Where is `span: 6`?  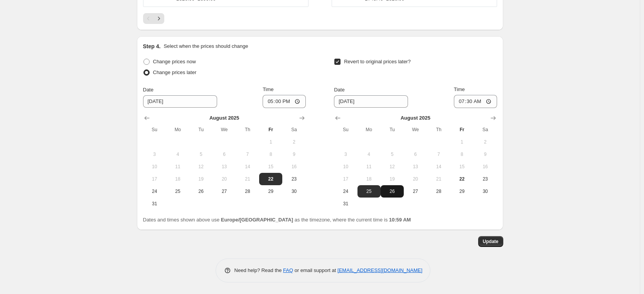 span: 6 is located at coordinates (224, 154).